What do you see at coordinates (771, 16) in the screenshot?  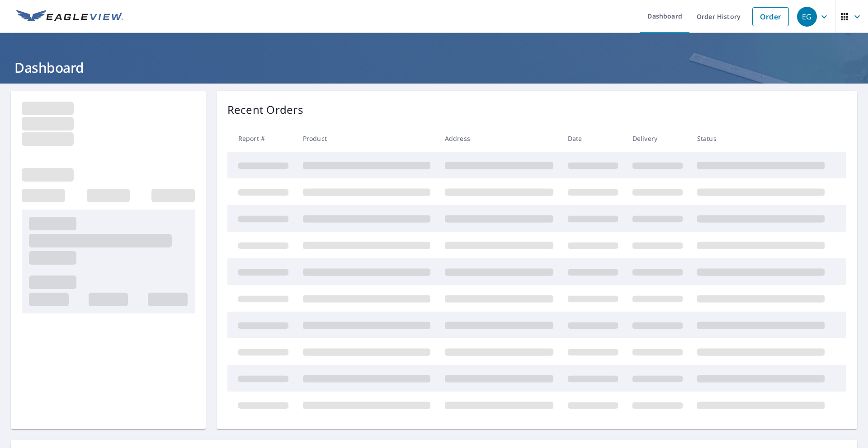 I see `a: Order` at bounding box center [771, 16].